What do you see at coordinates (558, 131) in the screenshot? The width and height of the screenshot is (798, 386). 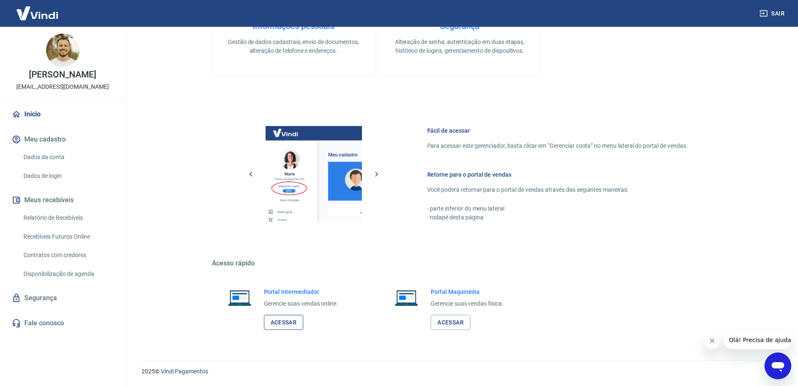 I see `h6: Fácil de acessar` at bounding box center [558, 131].